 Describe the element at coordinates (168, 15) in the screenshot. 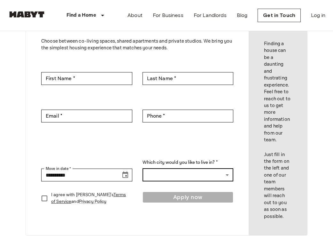

I see `a: For Business` at that location.